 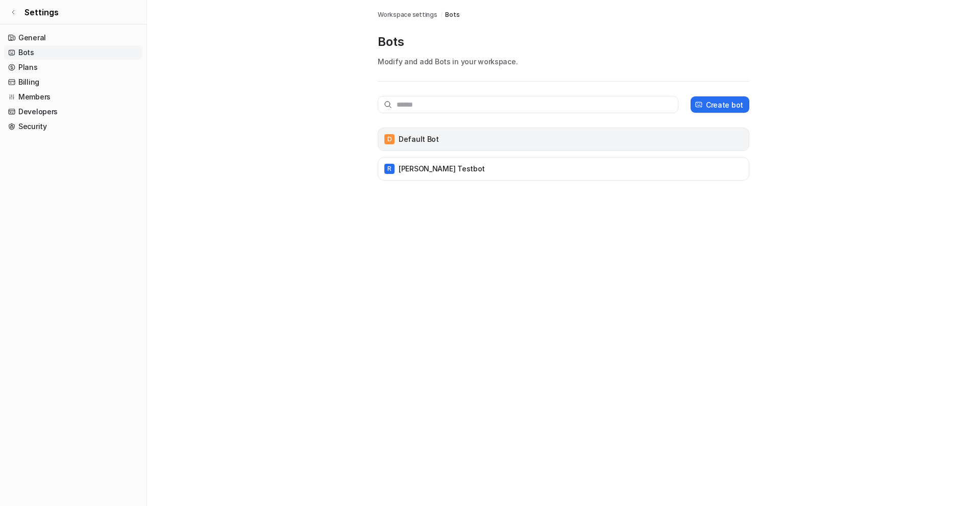 What do you see at coordinates (41, 12) in the screenshot?
I see `span: Settings` at bounding box center [41, 12].